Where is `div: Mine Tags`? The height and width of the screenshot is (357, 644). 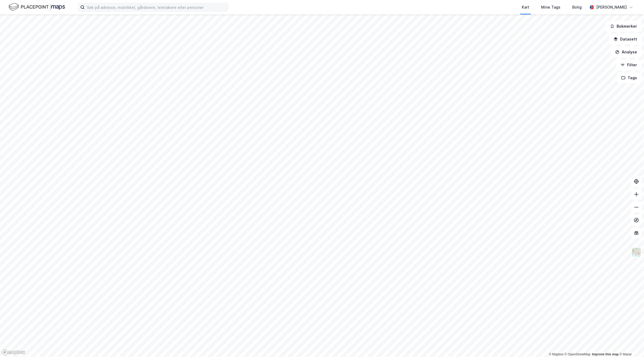
div: Mine Tags is located at coordinates (550, 7).